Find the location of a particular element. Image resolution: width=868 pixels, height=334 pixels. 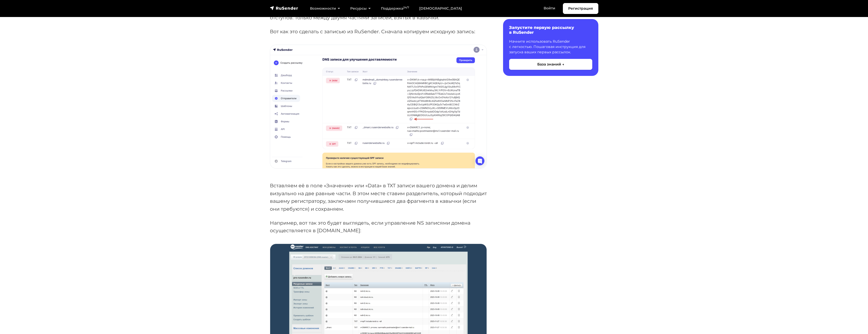

a: Регистрация is located at coordinates (581, 8).